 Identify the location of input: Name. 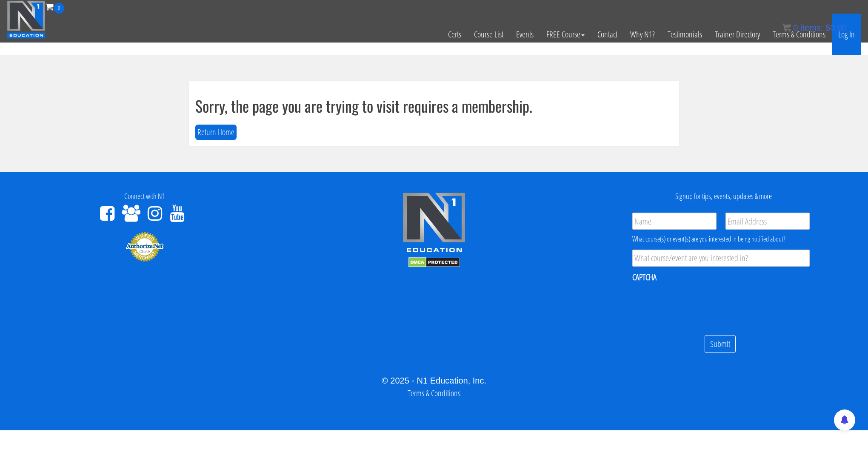
(674, 221).